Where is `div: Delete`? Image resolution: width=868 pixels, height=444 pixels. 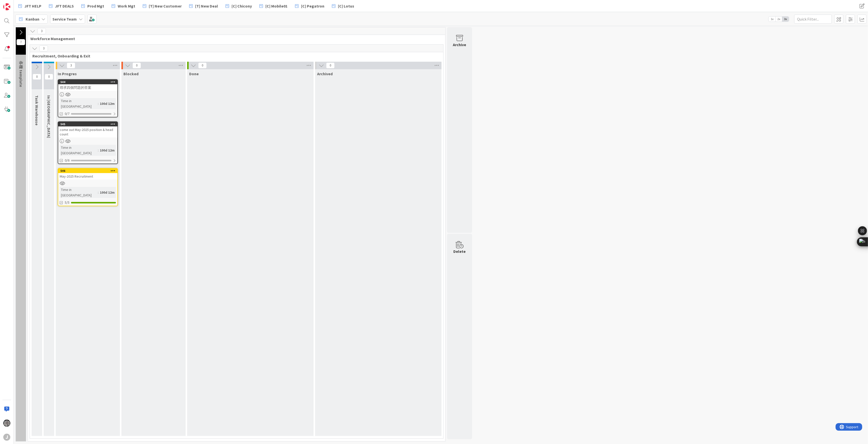 div: Delete is located at coordinates (460, 251).